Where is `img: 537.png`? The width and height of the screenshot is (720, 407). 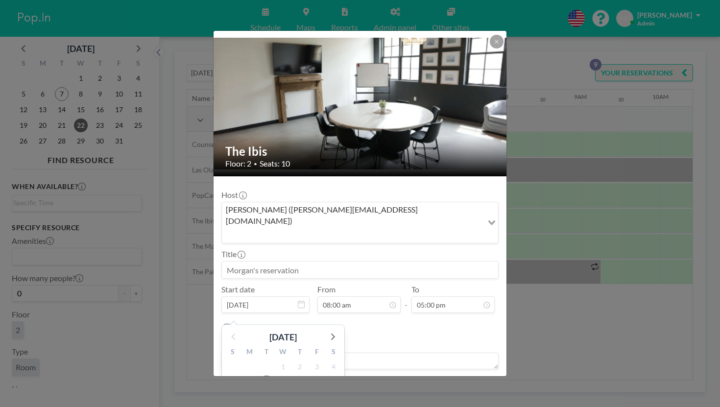
img: 537.png is located at coordinates (361, 103).